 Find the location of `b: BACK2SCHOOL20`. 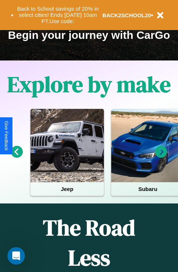

b: BACK2SCHOOL20 is located at coordinates (126, 15).